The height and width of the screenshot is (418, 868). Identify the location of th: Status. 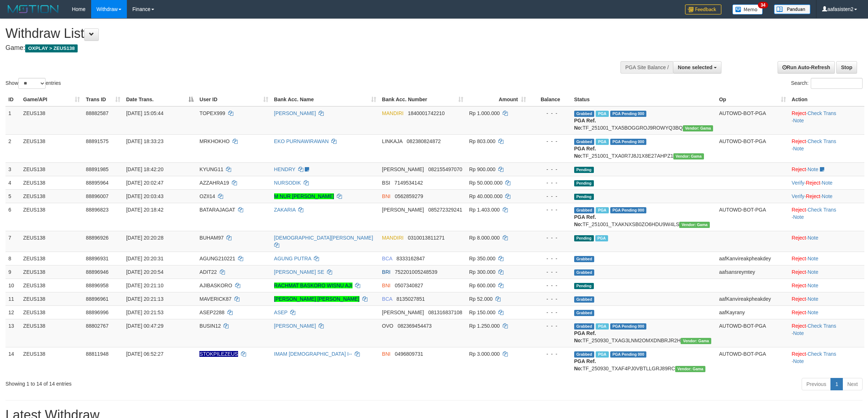
(644, 99).